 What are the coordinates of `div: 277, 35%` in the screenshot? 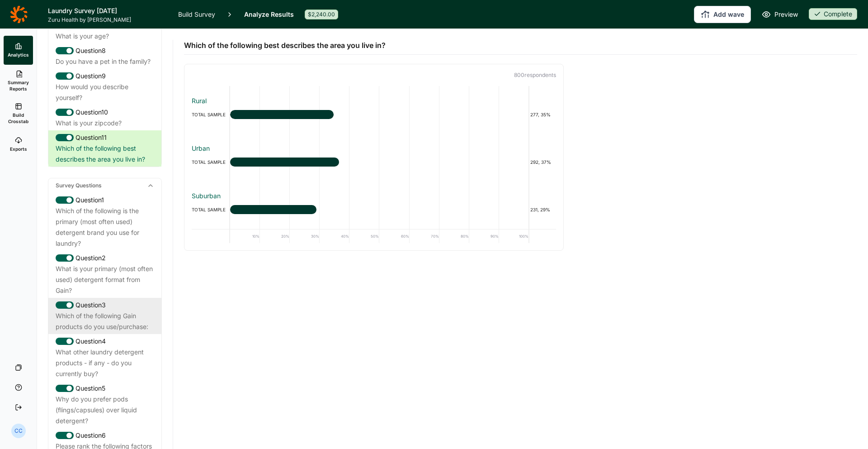 It's located at (543, 114).